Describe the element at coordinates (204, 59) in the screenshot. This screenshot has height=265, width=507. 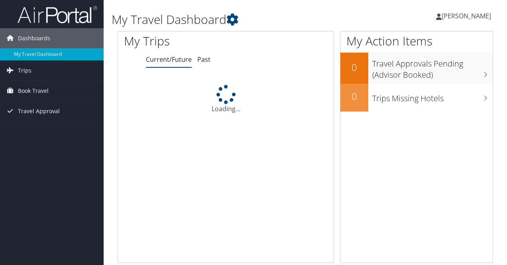
I see `a: Past` at that location.